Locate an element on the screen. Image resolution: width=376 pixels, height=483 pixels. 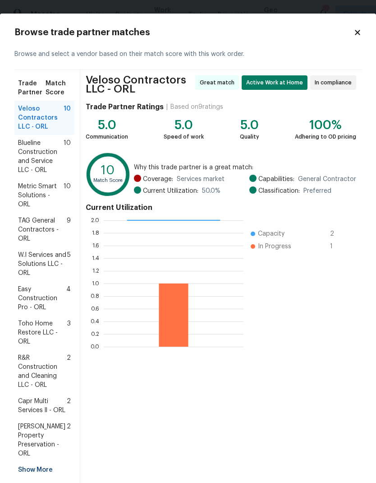
span: 50.0 % is located at coordinates (211, 191).